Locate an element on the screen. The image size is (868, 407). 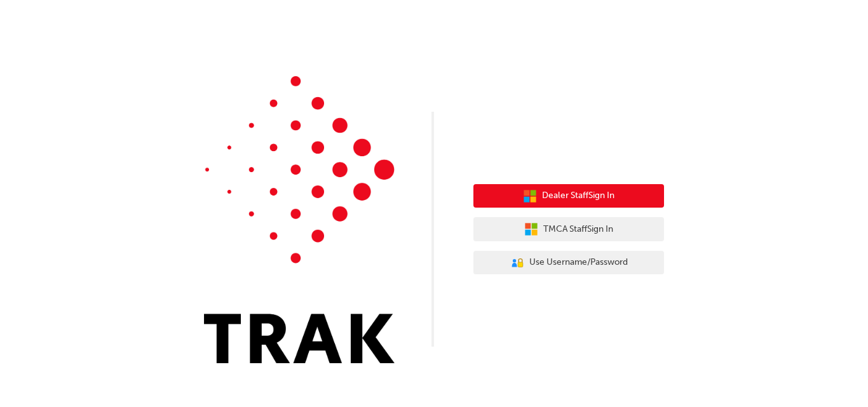
span: Dealer Staff Sign In is located at coordinates (578, 196).